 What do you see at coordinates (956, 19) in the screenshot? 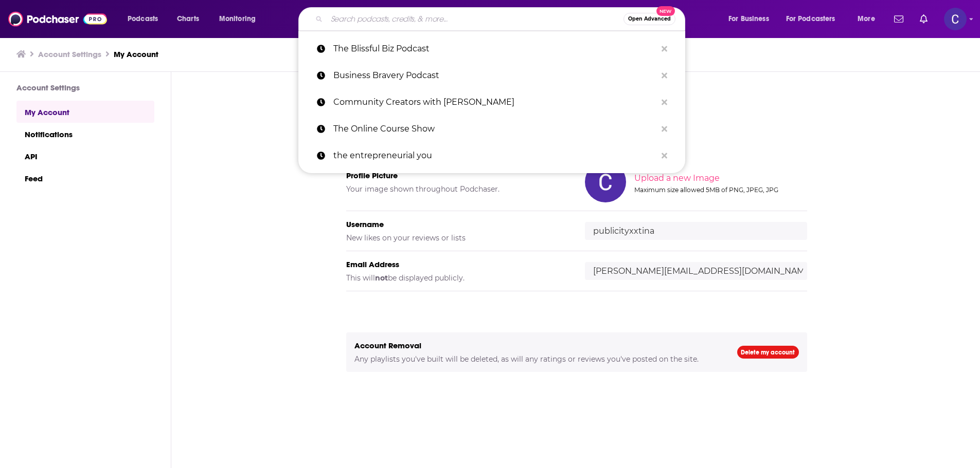
I see `button: Show profile menu` at bounding box center [956, 19].